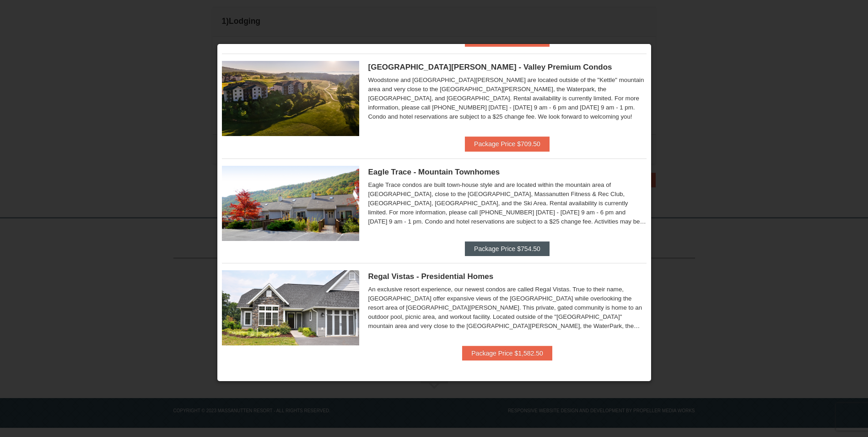 The height and width of the screenshot is (437, 868). Describe the element at coordinates (507, 249) in the screenshot. I see `button: Package Price $754.50` at that location.